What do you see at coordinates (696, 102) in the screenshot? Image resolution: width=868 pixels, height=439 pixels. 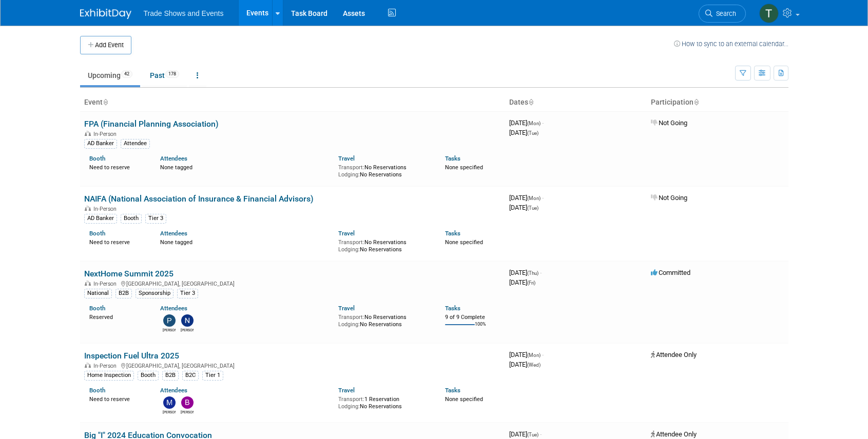 I see `a: Sort by Participation Type` at bounding box center [696, 102].